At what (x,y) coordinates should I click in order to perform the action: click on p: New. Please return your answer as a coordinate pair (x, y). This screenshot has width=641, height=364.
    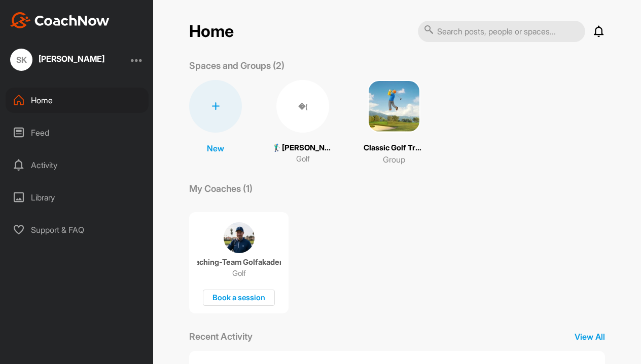
    Looking at the image, I should click on (216, 148).